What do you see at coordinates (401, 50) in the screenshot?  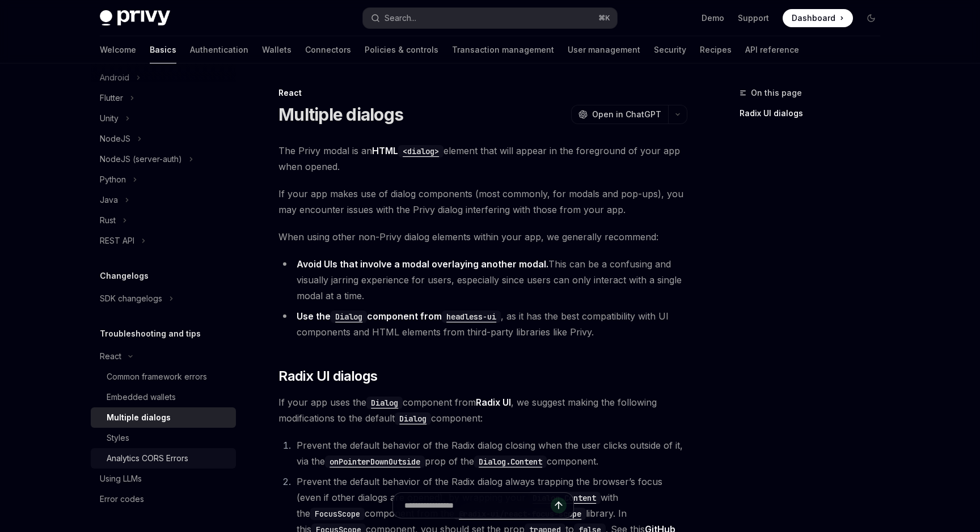 I see `a: Policies & controls` at bounding box center [401, 50].